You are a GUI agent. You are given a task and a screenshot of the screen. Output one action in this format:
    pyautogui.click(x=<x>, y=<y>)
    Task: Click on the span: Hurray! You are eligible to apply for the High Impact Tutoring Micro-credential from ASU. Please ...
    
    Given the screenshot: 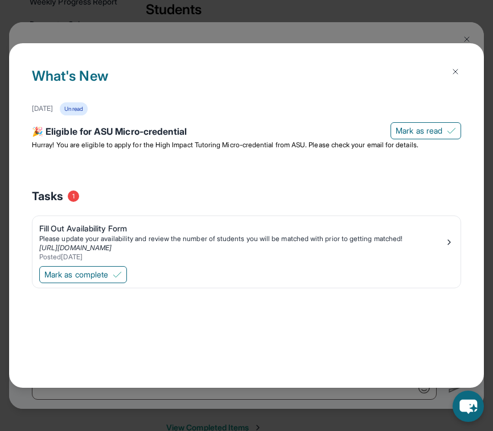 What is the action you would take?
    pyautogui.click(x=225, y=144)
    